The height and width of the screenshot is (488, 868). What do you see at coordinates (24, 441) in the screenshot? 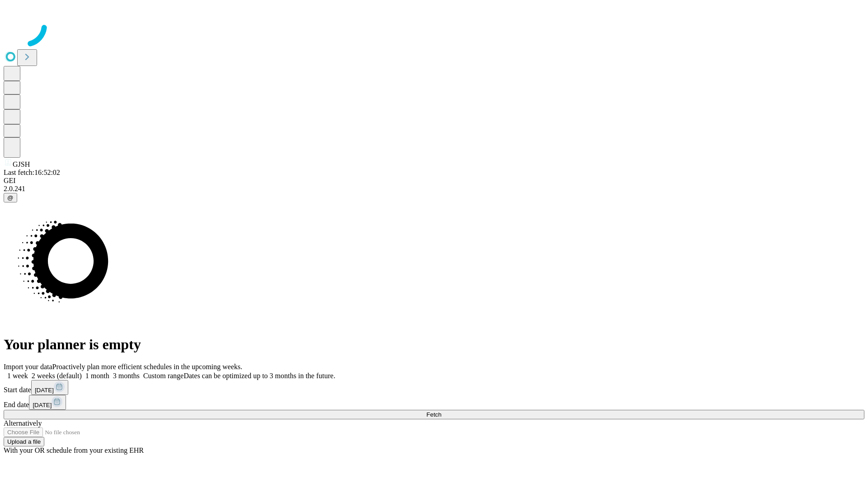
I see `button: Upload a file` at bounding box center [24, 441].